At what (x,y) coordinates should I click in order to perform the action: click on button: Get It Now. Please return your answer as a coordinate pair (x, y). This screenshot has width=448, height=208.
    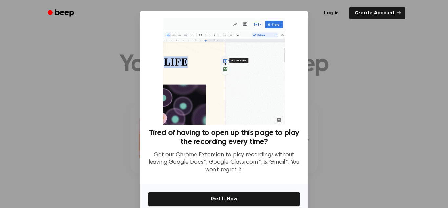
    Looking at the image, I should click on (224, 199).